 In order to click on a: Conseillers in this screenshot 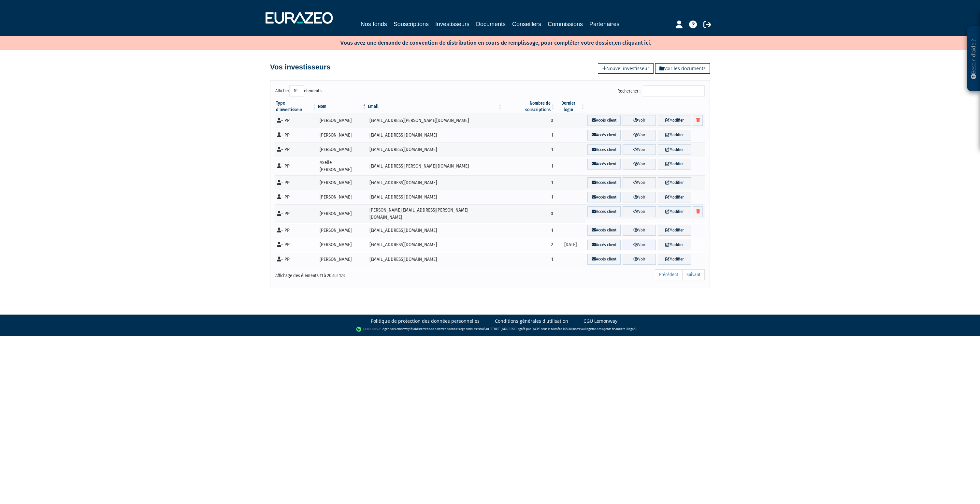, I will do `click(526, 24)`.